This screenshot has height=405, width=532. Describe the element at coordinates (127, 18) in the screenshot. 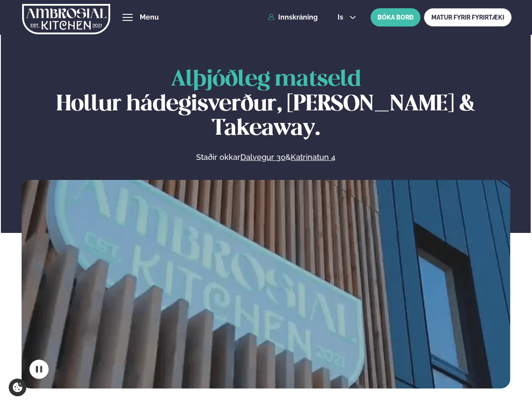

I see `button: hamburger` at that location.